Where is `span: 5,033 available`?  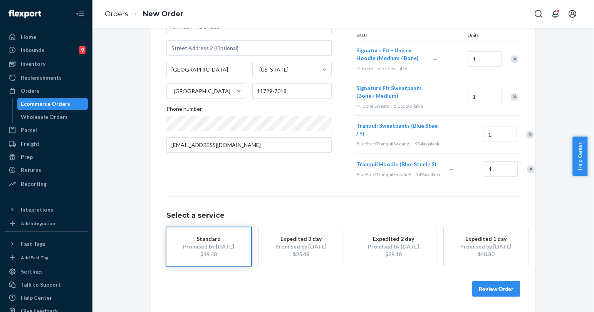 span: 5,033 available is located at coordinates (408, 106).